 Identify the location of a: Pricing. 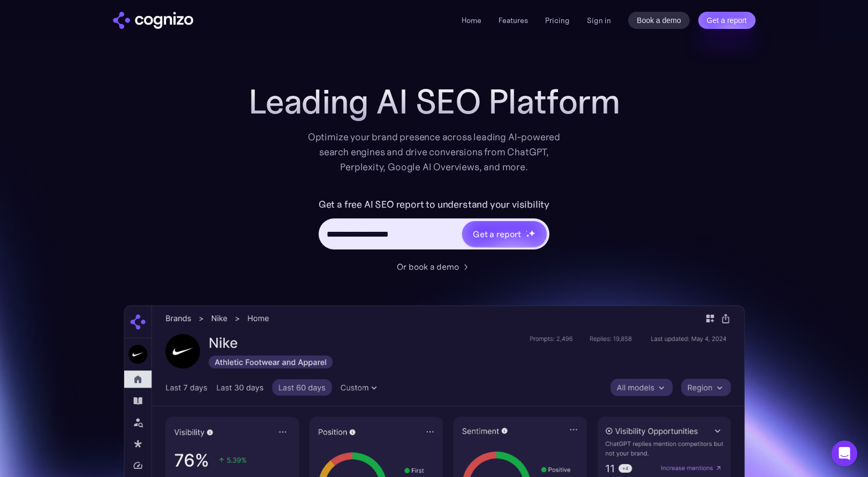
(557, 20).